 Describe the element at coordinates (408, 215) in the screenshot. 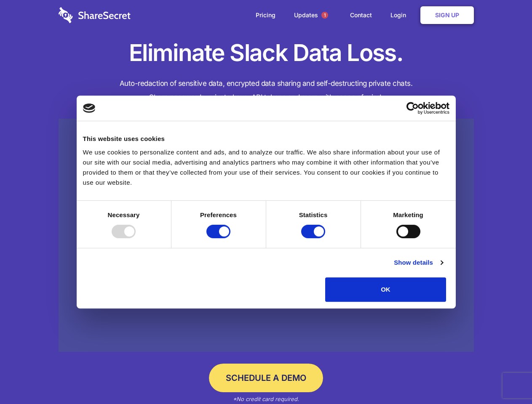

I see `strong: Marketing` at that location.